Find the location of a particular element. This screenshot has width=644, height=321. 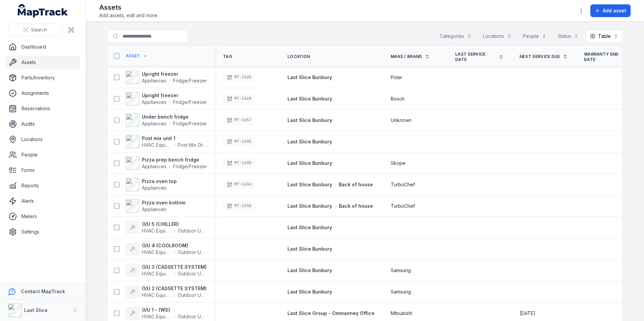

strong: Under bench fridge is located at coordinates (174, 117).